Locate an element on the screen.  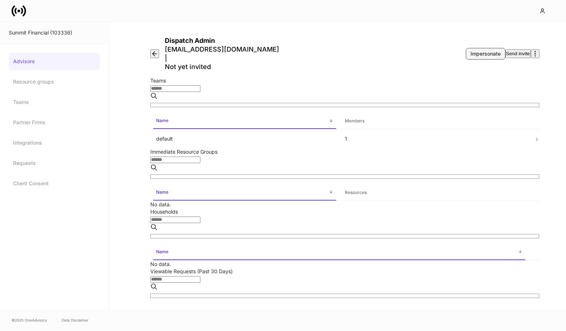
h4: Dispatch Admin is located at coordinates (222, 41).